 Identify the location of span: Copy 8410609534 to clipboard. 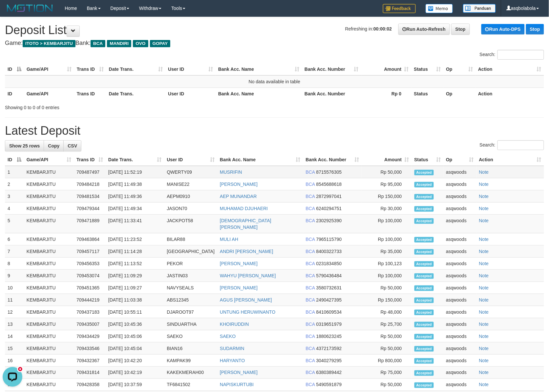
(329, 312).